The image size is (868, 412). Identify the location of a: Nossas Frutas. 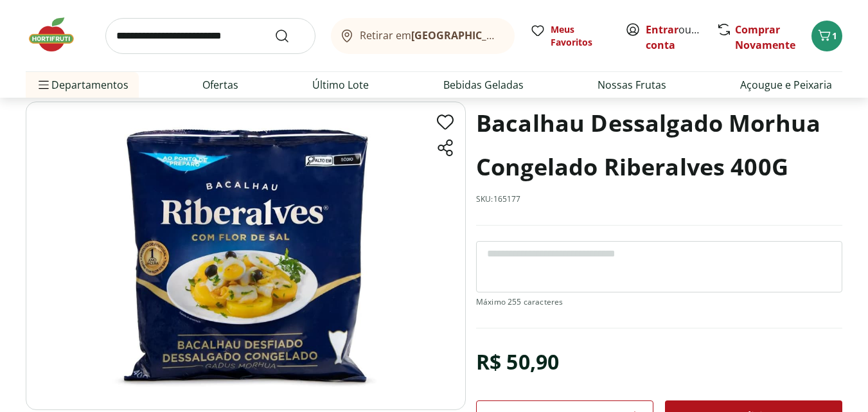
(632, 85).